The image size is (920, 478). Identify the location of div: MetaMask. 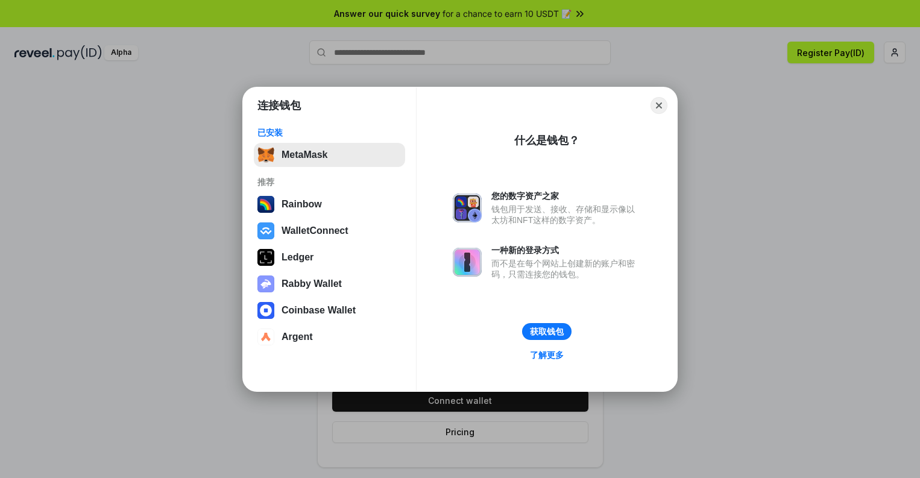
(305, 155).